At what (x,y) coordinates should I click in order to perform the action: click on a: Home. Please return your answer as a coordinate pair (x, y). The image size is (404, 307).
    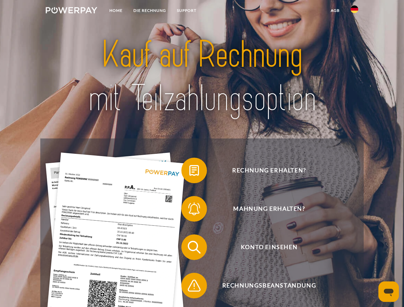
    Looking at the image, I should click on (116, 11).